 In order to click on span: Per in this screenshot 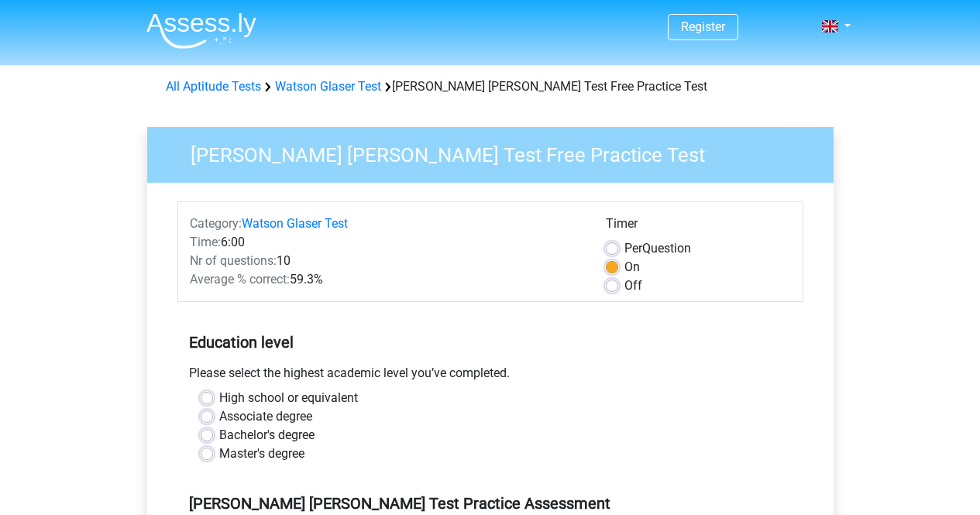, I will do `click(633, 248)`.